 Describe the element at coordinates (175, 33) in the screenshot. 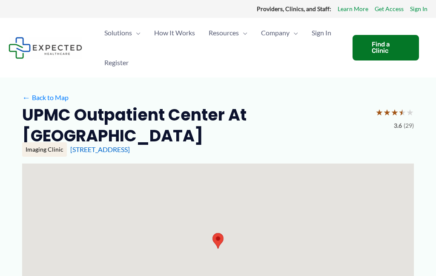

I see `span: How It Works` at that location.